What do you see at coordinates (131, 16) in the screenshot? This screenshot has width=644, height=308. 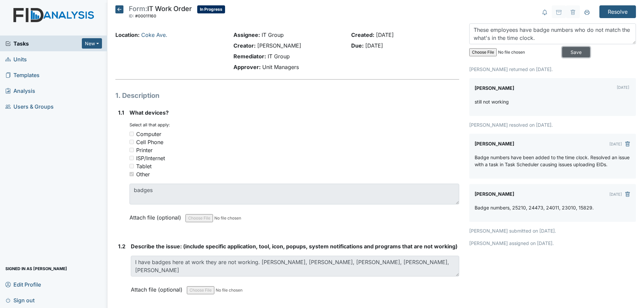 I see `span: ID:` at bounding box center [131, 16].